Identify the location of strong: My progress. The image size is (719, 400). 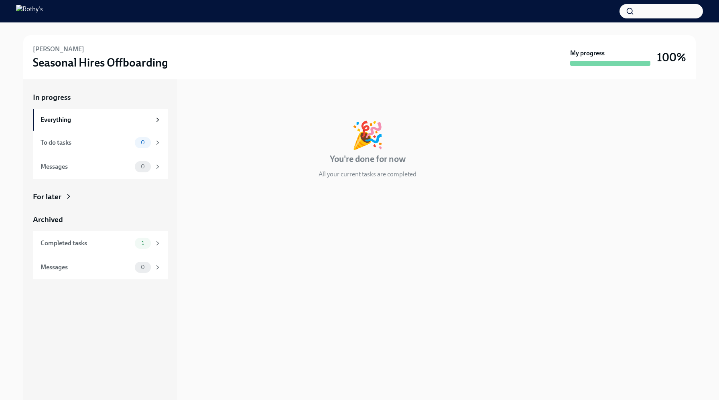
(587, 53).